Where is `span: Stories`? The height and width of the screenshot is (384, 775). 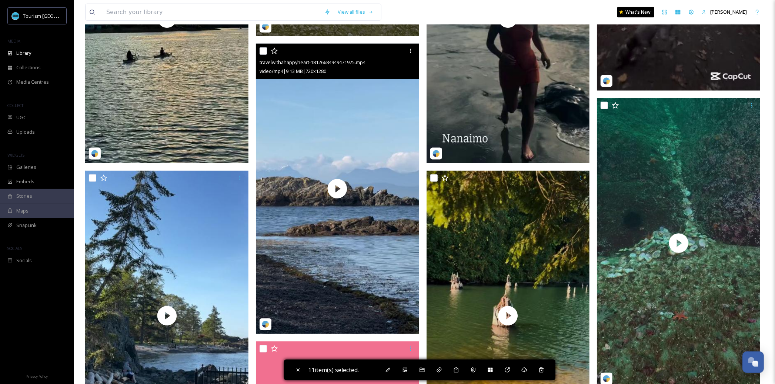
span: Stories is located at coordinates (24, 196).